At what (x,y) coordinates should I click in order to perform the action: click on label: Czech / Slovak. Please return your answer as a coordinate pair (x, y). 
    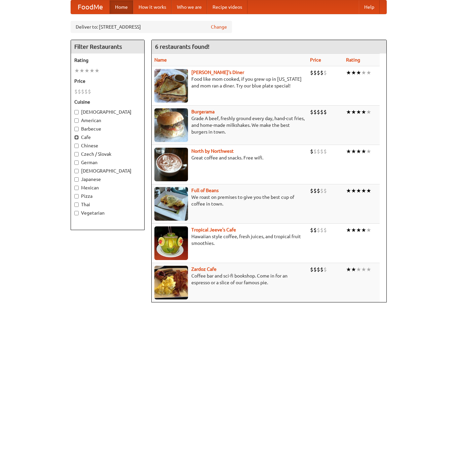
    Looking at the image, I should click on (108, 154).